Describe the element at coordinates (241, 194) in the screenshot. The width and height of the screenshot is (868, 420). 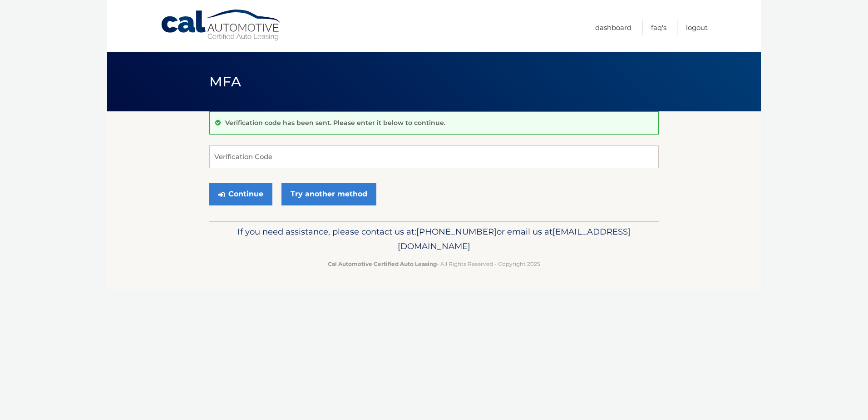
I see `button: Continue` at that location.